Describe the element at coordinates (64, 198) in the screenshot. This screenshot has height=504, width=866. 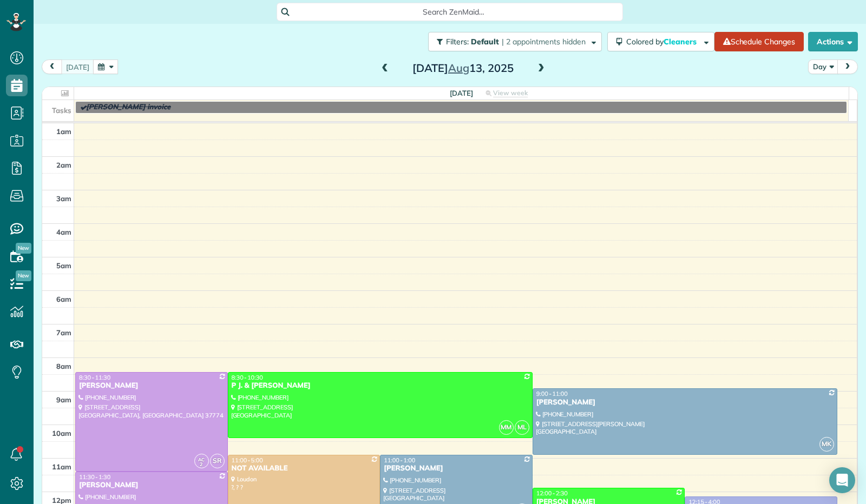
I see `span: 3am` at that location.